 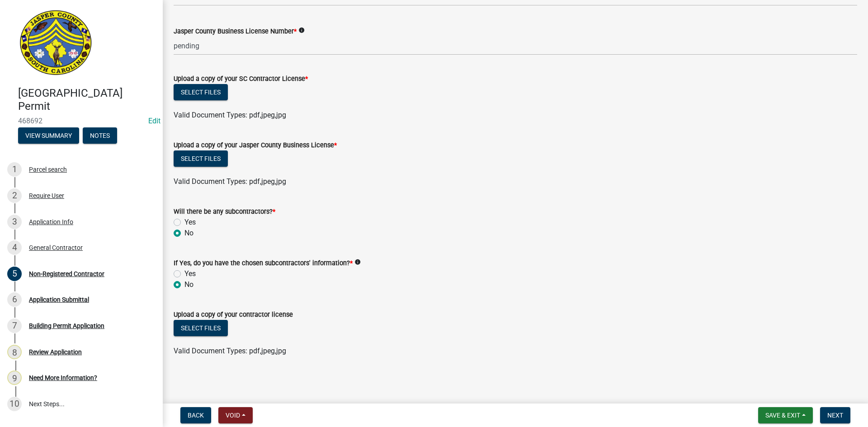 What do you see at coordinates (51, 222) in the screenshot?
I see `div: Application Info` at bounding box center [51, 222].